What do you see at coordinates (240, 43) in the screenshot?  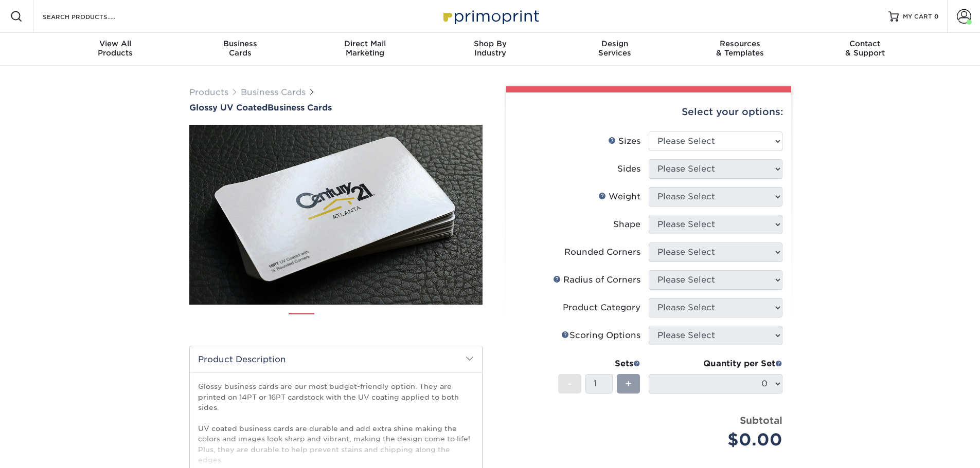 I see `span: Business` at bounding box center [240, 43].